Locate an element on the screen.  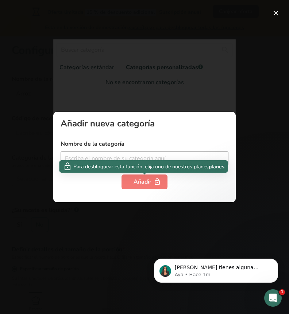
div: Añadir is located at coordinates (144, 182).